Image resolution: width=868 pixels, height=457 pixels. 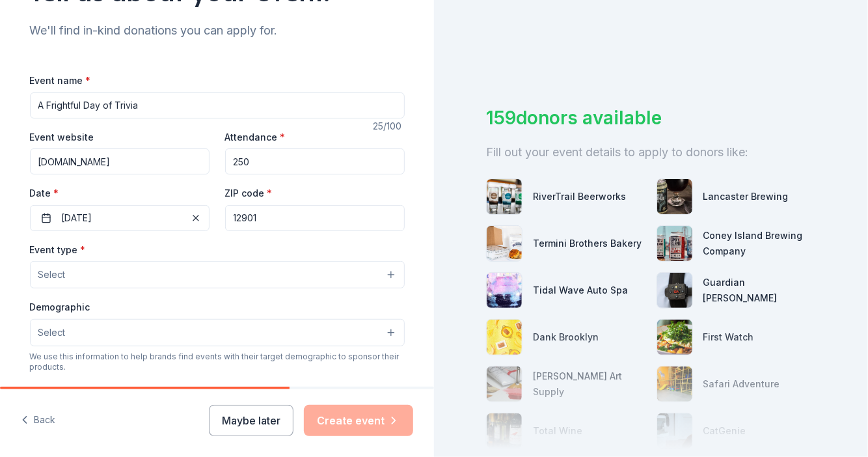 I want to click on button: Maybe later, so click(x=251, y=420).